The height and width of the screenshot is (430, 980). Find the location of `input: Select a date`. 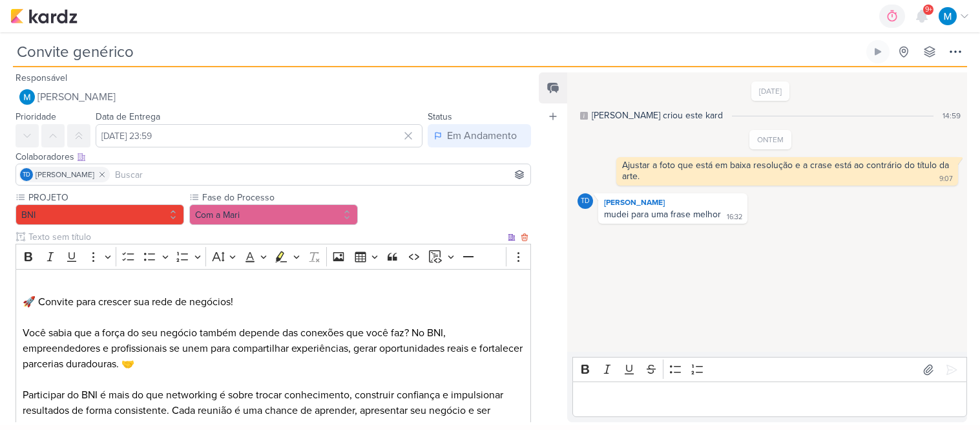

input: Select a date is located at coordinates (259, 135).